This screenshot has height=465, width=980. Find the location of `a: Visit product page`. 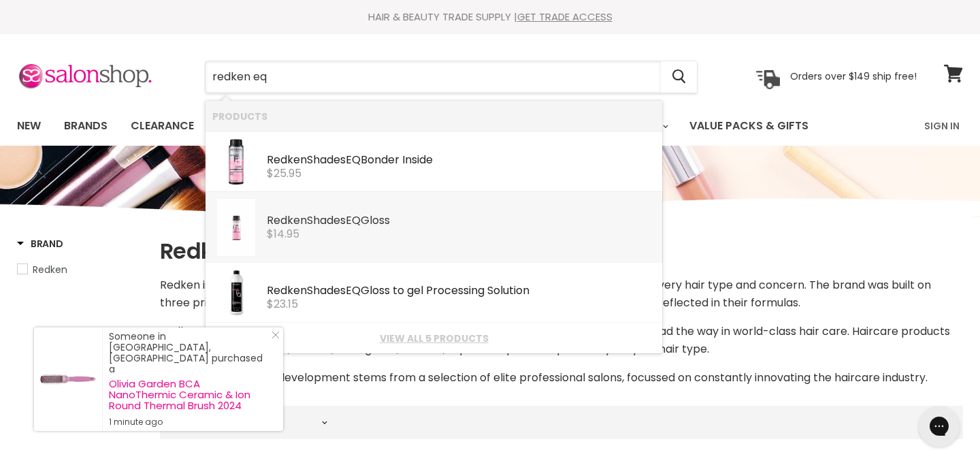

a: Visit product page is located at coordinates (68, 380).